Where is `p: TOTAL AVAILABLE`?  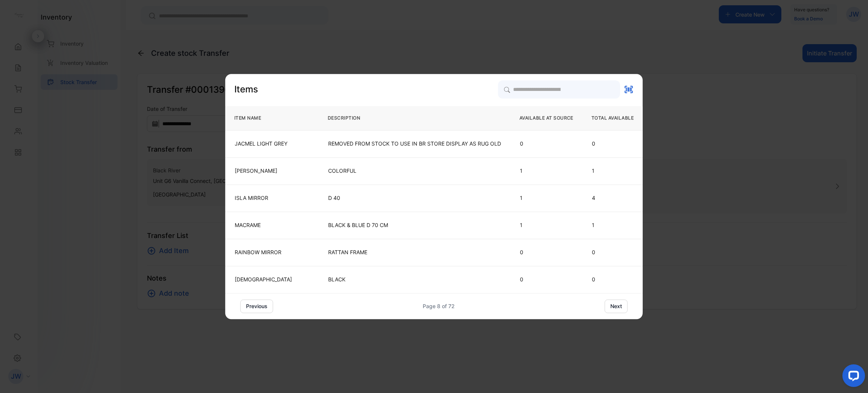
p: TOTAL AVAILABLE is located at coordinates (613, 118).